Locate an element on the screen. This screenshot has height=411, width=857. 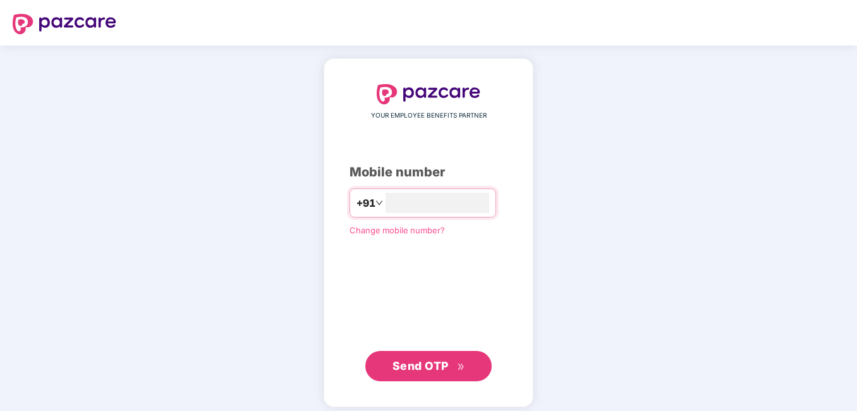
span: YOUR EMPLOYEE BENEFITS PARTNER is located at coordinates (429, 116).